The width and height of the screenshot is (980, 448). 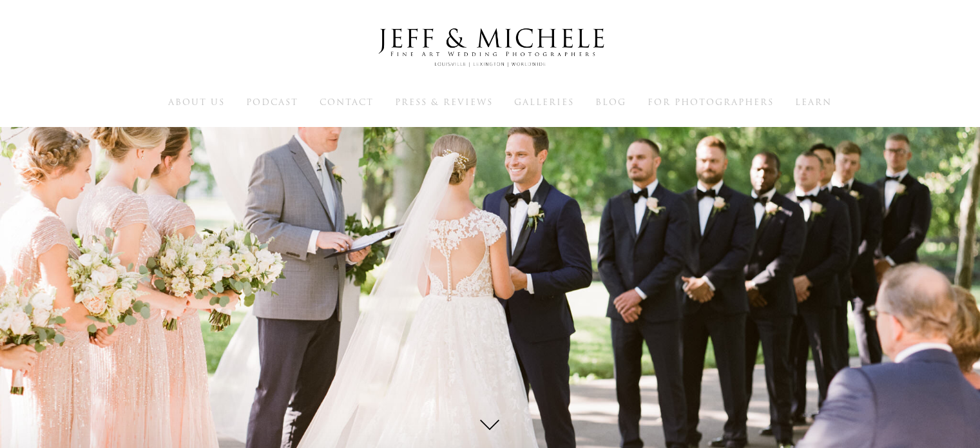 What do you see at coordinates (347, 102) in the screenshot?
I see `span: Contact` at bounding box center [347, 102].